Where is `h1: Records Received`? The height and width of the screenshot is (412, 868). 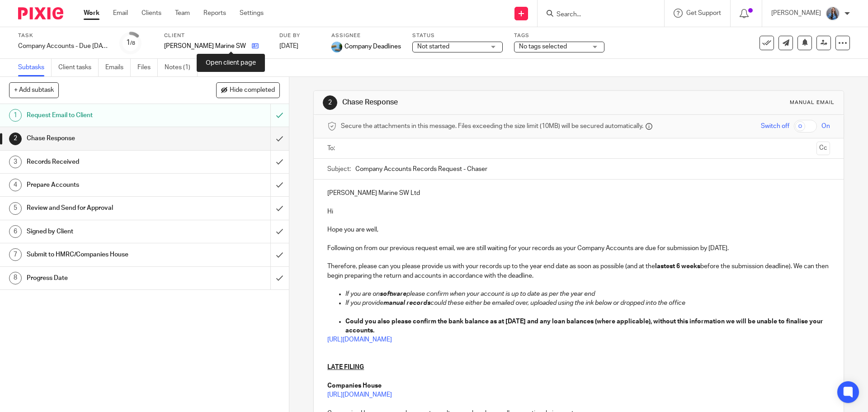 h1: Records Received is located at coordinates (105, 162).